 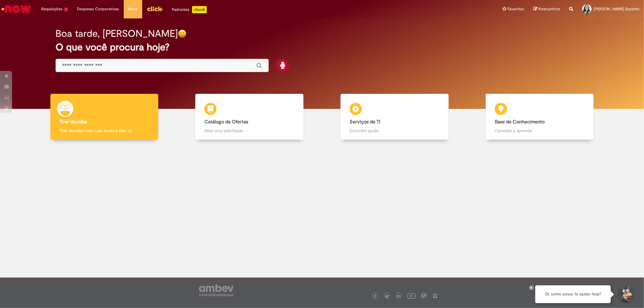 I want to click on p: Encontre ajuda, so click(x=394, y=130).